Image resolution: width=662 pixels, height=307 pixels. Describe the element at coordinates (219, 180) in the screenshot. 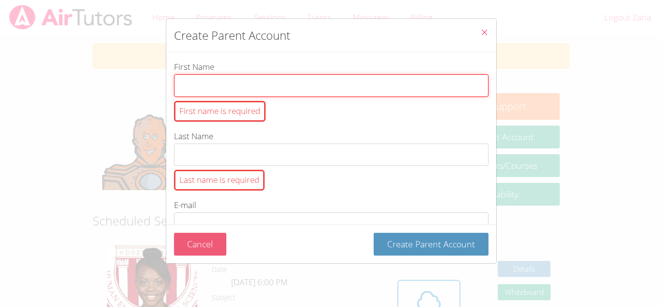

I see `div: Last name is required` at that location.